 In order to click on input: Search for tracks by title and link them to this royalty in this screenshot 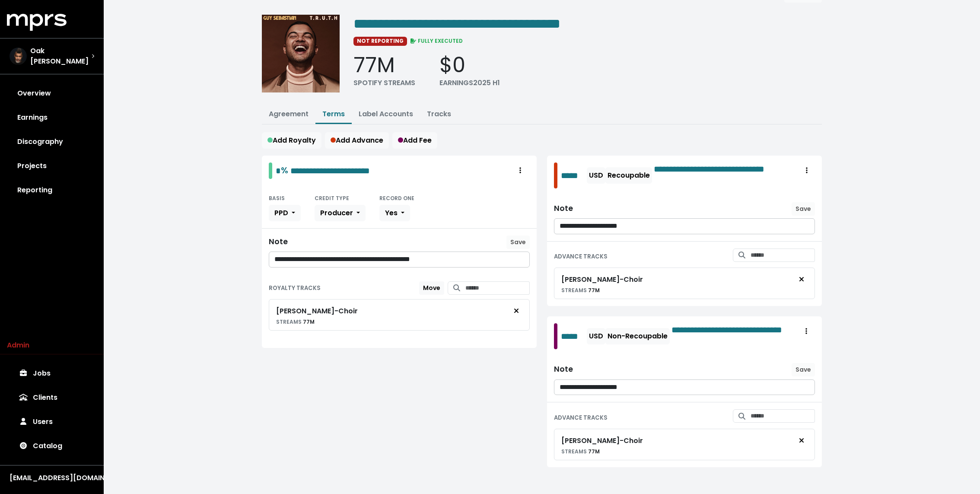, I will do `click(497, 288)`.